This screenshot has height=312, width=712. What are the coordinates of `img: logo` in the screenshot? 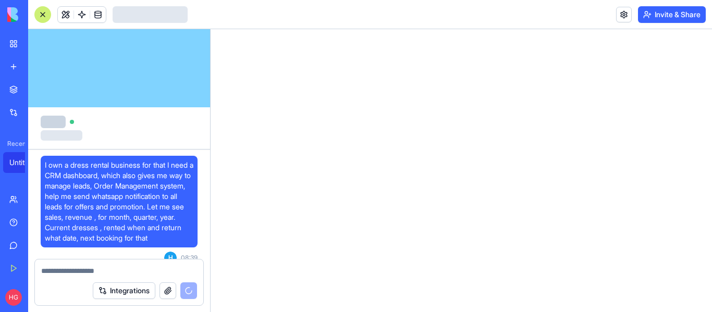 It's located at (40, 15).